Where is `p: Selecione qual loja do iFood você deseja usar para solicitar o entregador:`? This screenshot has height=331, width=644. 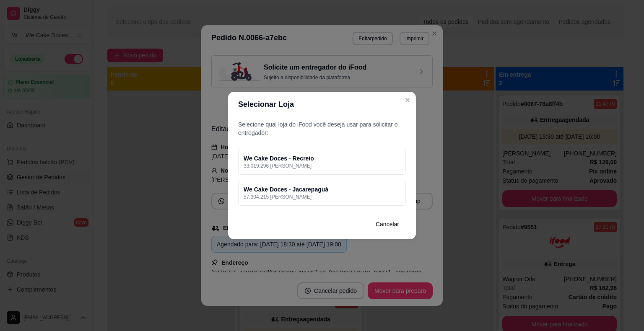
p: Selecione qual loja do iFood você deseja usar para solicitar o entregador: is located at coordinates (322, 129).